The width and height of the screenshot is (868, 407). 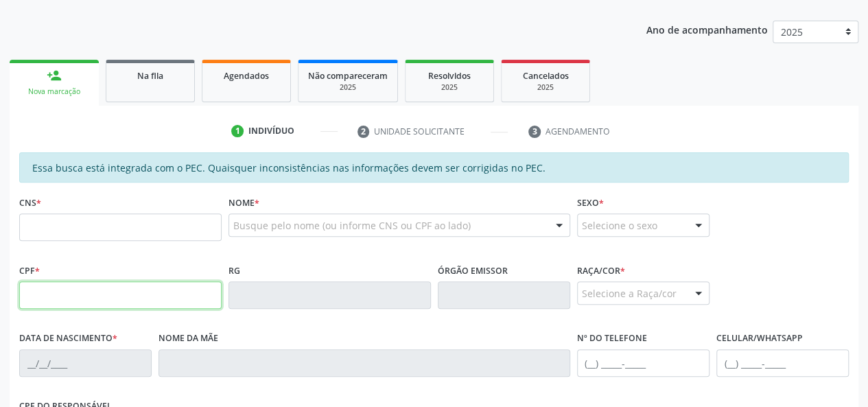 What do you see at coordinates (347, 76) in the screenshot?
I see `span: Não compareceram` at bounding box center [347, 76].